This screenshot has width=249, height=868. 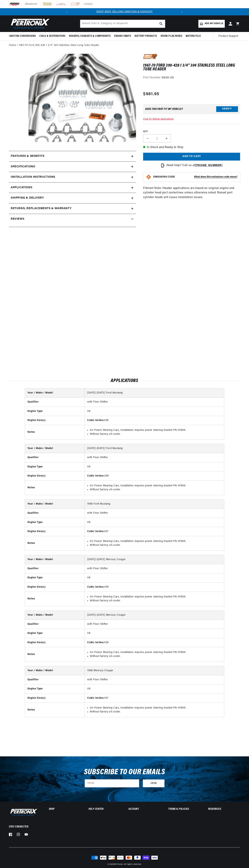 I want to click on h2: Shop, so click(x=65, y=809).